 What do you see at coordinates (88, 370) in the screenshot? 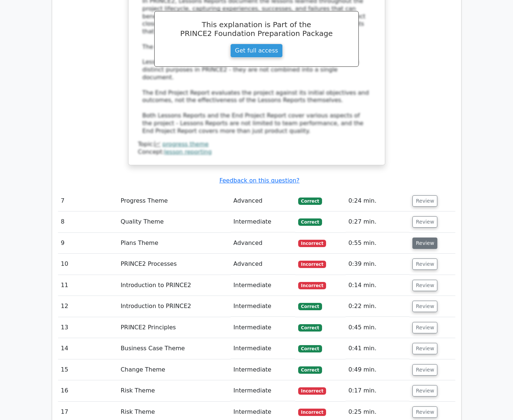
I see `td: 15` at bounding box center [88, 370].